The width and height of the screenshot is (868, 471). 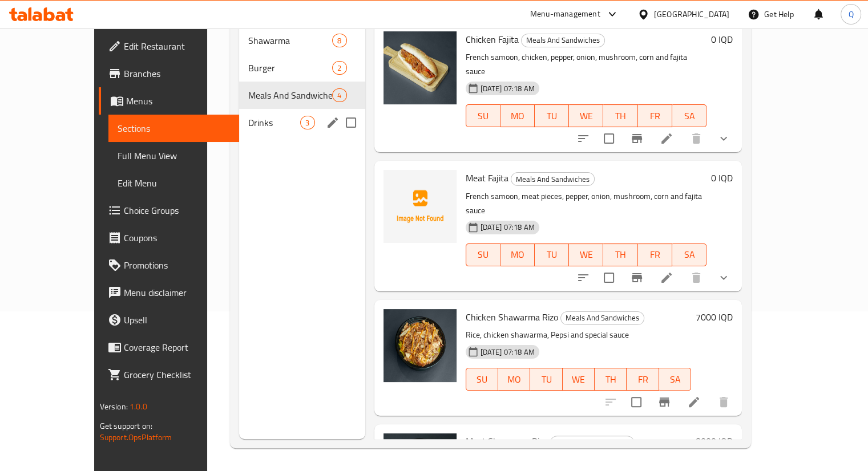 What do you see at coordinates (690, 116) in the screenshot?
I see `span: SA` at bounding box center [690, 116].